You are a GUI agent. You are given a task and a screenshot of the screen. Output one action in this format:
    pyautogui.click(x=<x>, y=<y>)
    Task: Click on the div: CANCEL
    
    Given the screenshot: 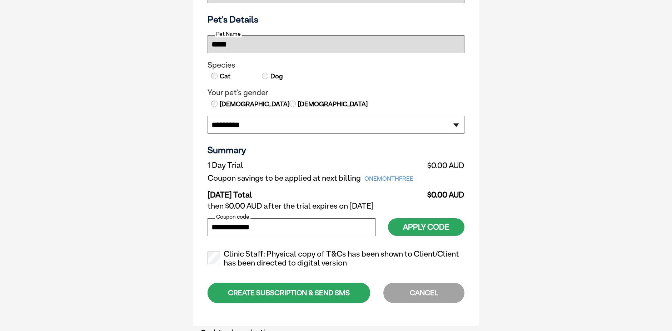 What is the action you would take?
    pyautogui.click(x=424, y=292)
    